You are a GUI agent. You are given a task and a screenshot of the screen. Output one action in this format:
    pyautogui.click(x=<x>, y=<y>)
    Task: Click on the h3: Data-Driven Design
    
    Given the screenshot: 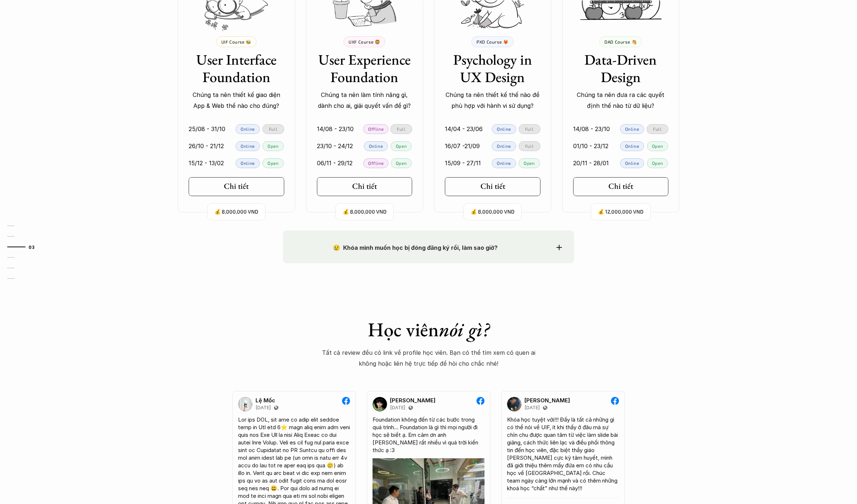 What is the action you would take?
    pyautogui.click(x=621, y=69)
    